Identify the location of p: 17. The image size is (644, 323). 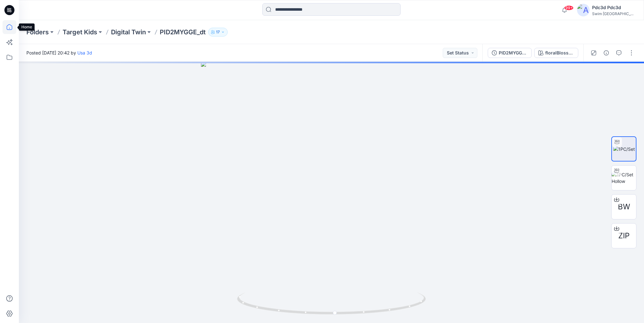
(218, 32).